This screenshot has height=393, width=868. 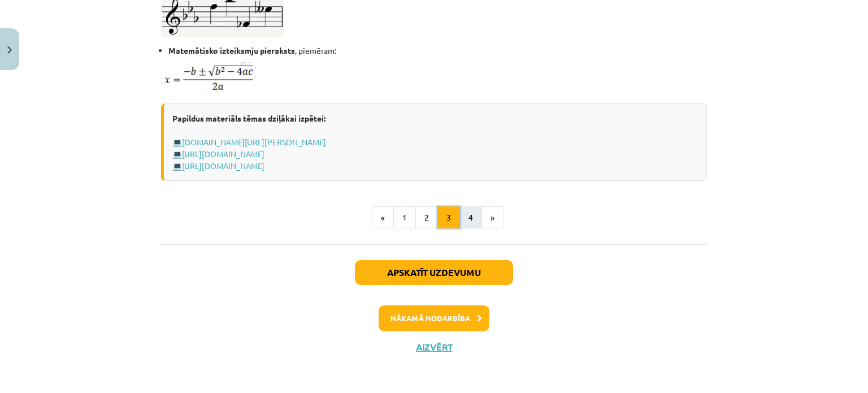 What do you see at coordinates (434, 273) in the screenshot?
I see `button: Apskatīt uzdevumu` at bounding box center [434, 273].